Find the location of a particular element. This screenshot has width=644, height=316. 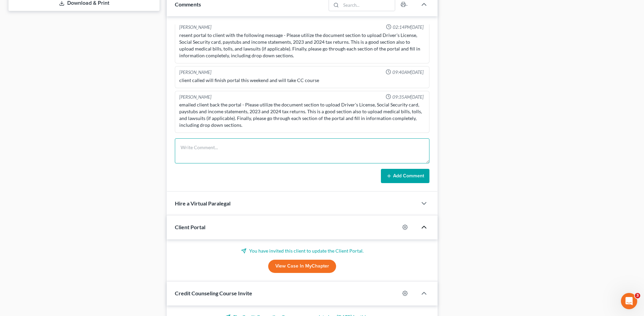

div: resent portal to client with the following message - Please utilize the document section to uploa... is located at coordinates (302, 46).